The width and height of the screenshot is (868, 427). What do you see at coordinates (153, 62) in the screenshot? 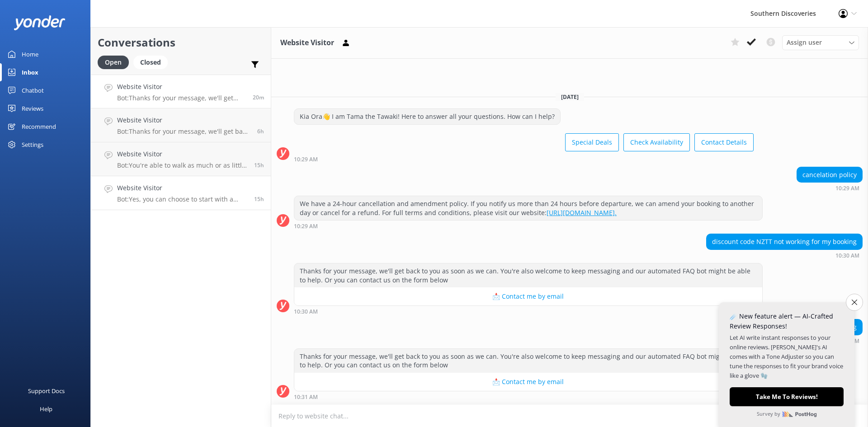
I see `a: Closed` at bounding box center [153, 62].